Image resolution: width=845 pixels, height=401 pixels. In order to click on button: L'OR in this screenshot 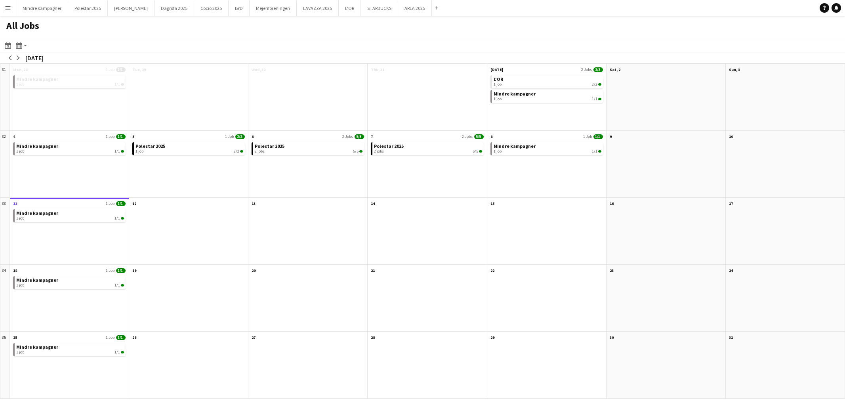, I will do `click(350, 8)`.